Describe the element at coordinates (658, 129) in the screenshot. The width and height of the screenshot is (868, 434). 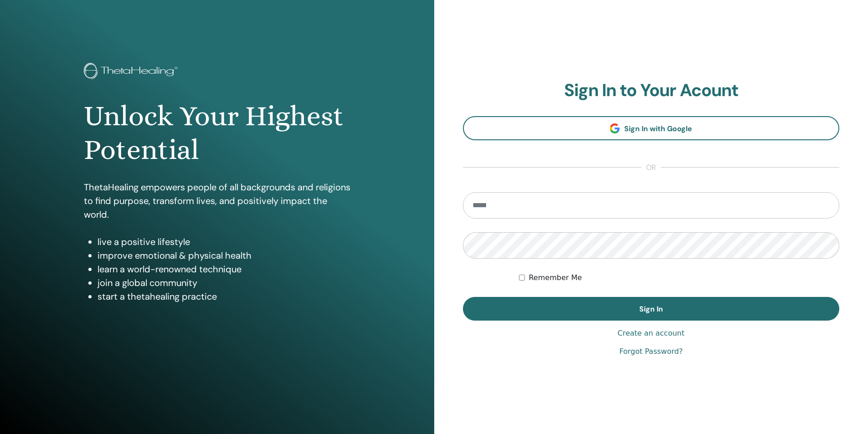
I see `span: Sign In with Google` at that location.